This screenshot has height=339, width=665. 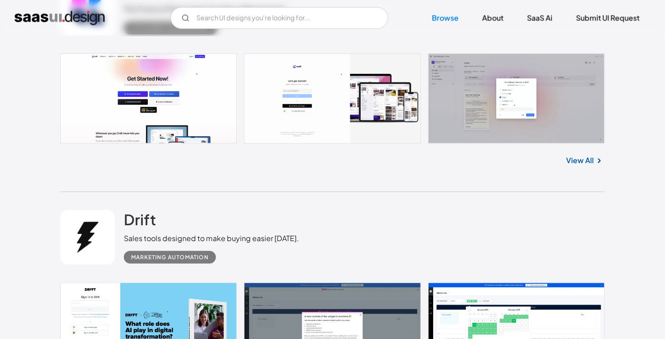 I want to click on div: Marketing Automation, so click(x=170, y=258).